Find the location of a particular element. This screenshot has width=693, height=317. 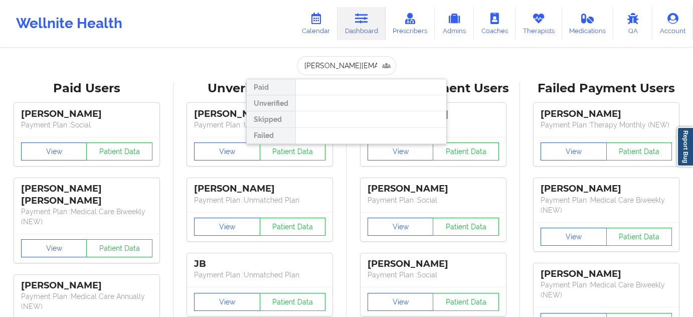

p: Payment Plan : Therapy Monthly (NEW) is located at coordinates (606, 125).